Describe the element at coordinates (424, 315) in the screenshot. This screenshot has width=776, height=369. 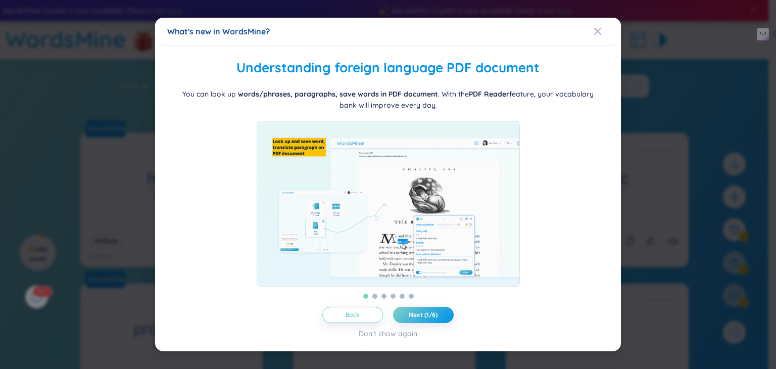
I see `span: Next (1/6)` at that location.